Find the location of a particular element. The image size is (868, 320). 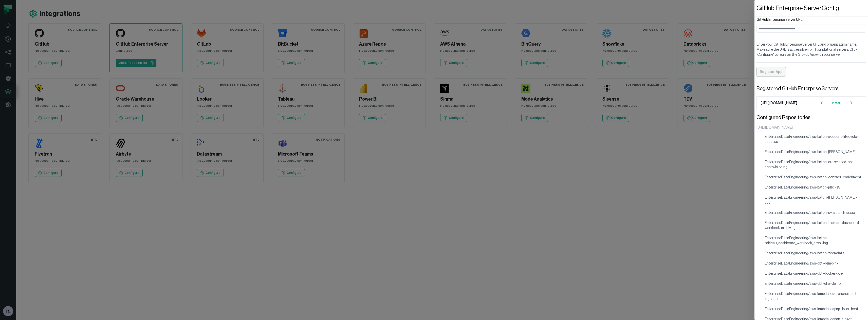

li: EnterpriseDataEngineering/aws-batch-account-lifecycle-updates is located at coordinates (813, 139).